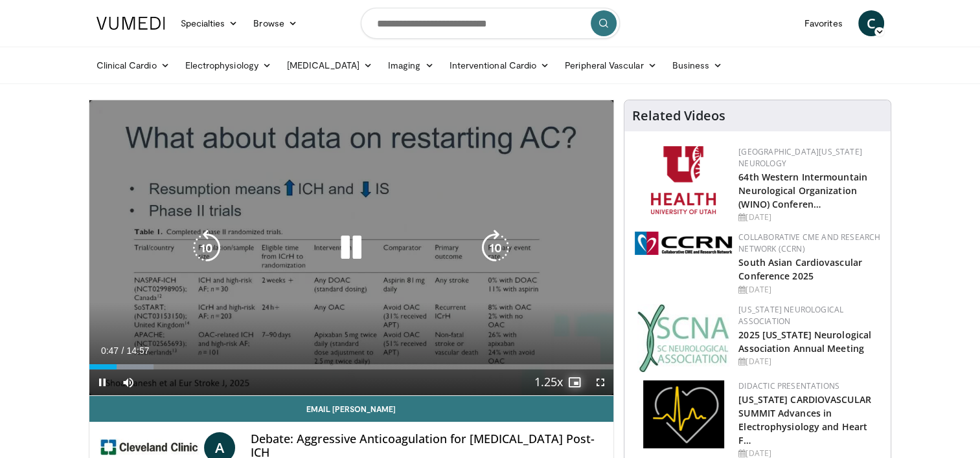 This screenshot has height=458, width=980. Describe the element at coordinates (109, 351) in the screenshot. I see `span: 0:47` at that location.